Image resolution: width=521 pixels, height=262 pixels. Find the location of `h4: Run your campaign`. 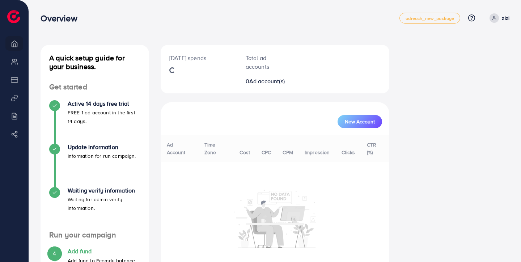

h4: Run your campaign is located at coordinates (95, 235).